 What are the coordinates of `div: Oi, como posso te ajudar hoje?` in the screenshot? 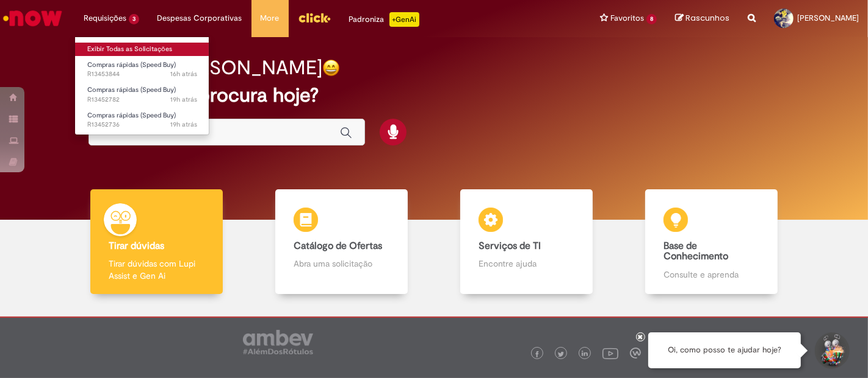 It's located at (724, 350).